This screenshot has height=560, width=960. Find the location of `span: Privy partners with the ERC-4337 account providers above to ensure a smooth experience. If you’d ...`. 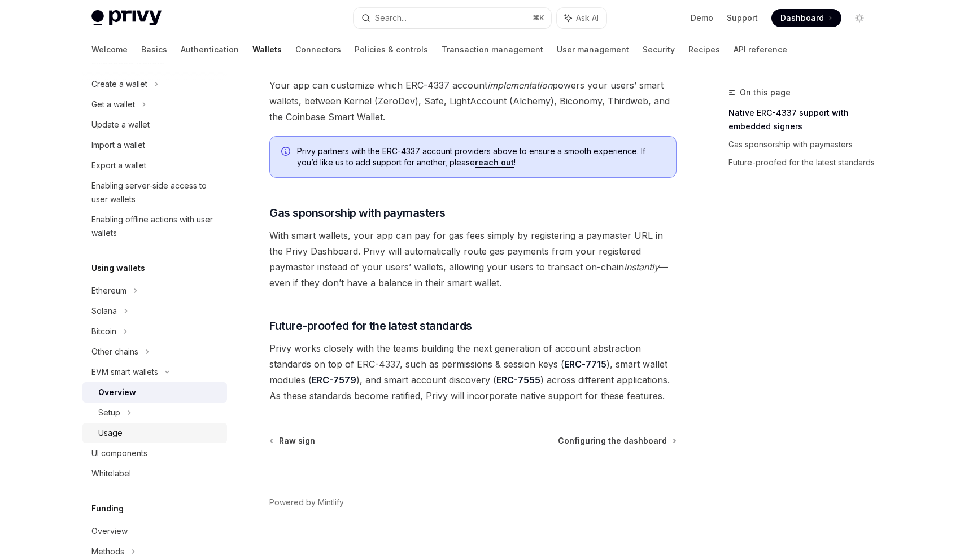

span: Privy partners with the ERC-4337 account providers above to ensure a smooth experience. If you’d ... is located at coordinates (480, 157).